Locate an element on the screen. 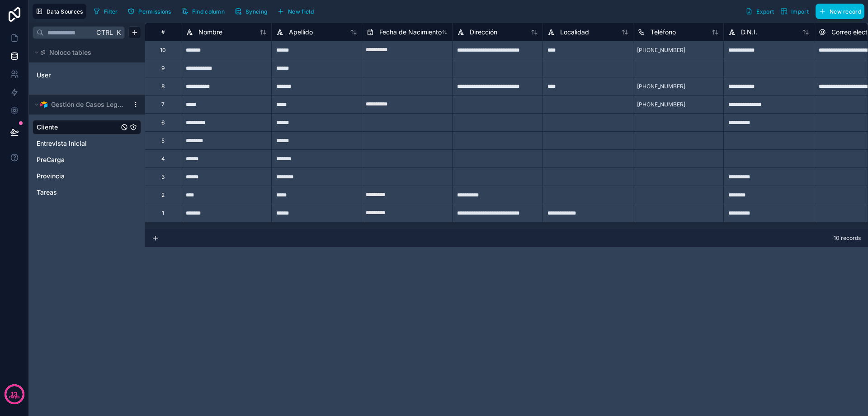 The width and height of the screenshot is (868, 416). span: Export is located at coordinates (765, 11).